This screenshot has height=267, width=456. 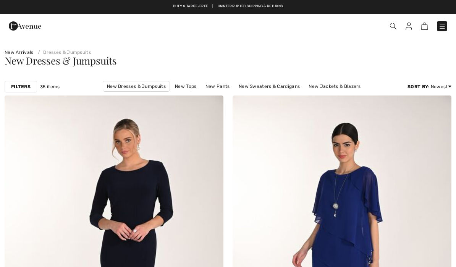 I want to click on a: 1ère Avenue, so click(x=25, y=25).